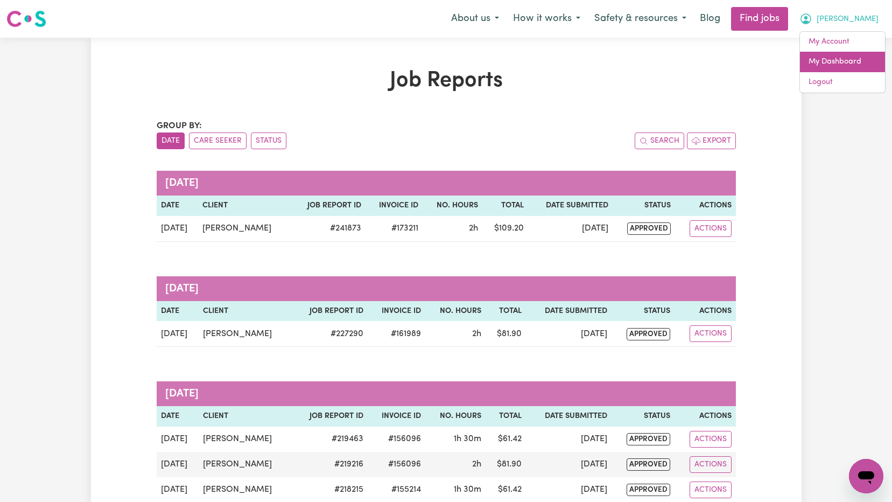 The image size is (892, 502). Describe the element at coordinates (171, 141) in the screenshot. I see `button: sort invoices by date` at that location.